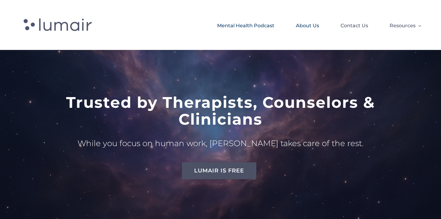  Describe the element at coordinates (308, 26) in the screenshot. I see `span: About Us` at that location.